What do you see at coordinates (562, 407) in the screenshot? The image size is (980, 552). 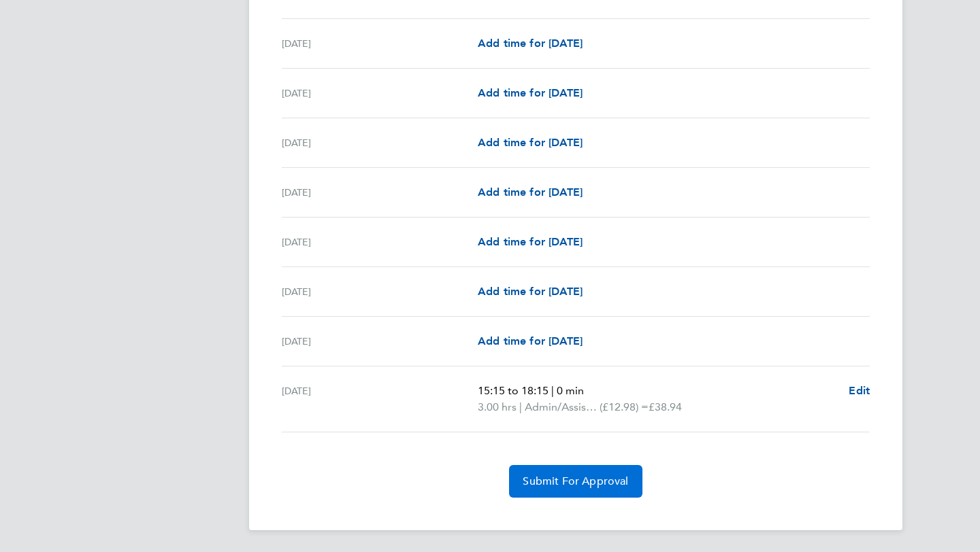 I see `span: Admin/Assistant Coach Rat` at bounding box center [562, 407].